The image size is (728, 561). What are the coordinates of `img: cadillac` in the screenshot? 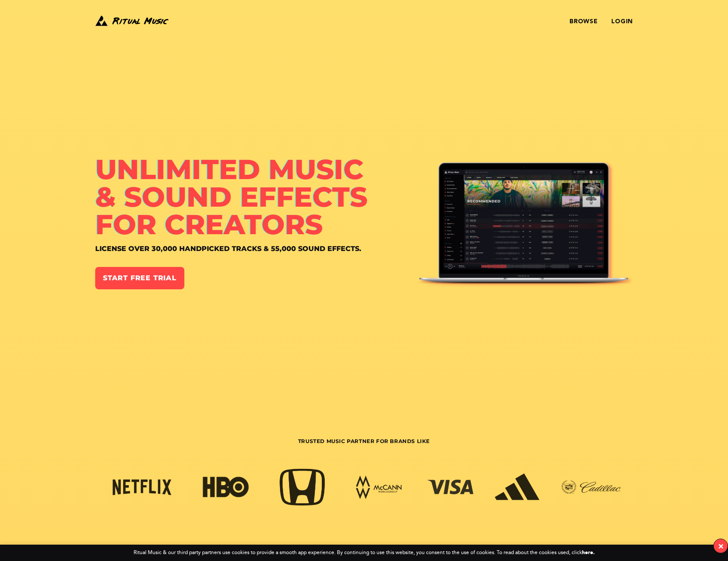 It's located at (591, 488).